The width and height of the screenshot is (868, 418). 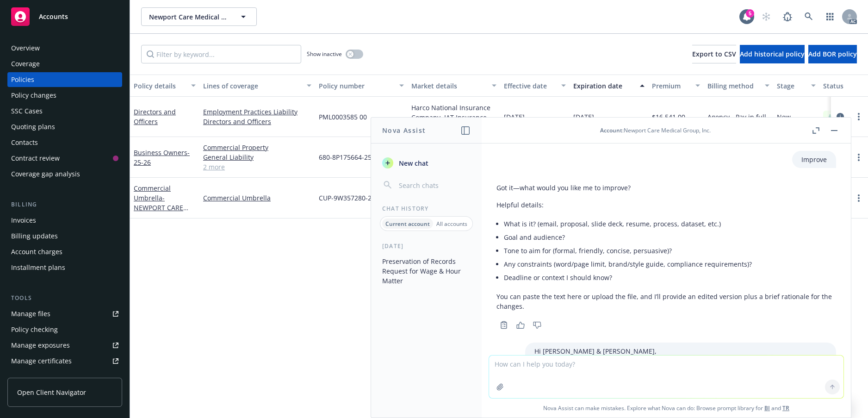 I want to click on div: Lines of coverage, so click(x=252, y=86).